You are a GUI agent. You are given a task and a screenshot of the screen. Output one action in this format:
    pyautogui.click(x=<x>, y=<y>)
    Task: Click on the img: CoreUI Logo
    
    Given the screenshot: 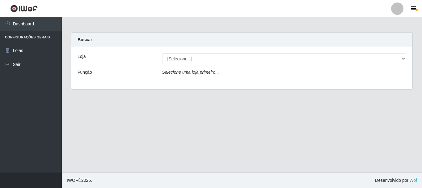 What is the action you would take?
    pyautogui.click(x=24, y=8)
    